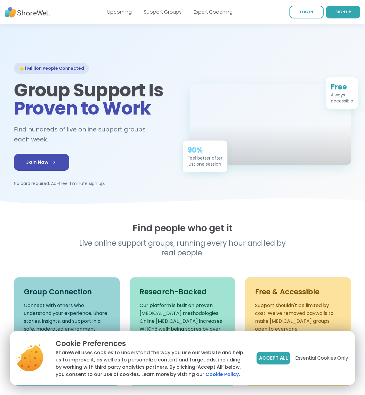 This screenshot has width=365, height=395. What do you see at coordinates (213, 12) in the screenshot?
I see `a: Expert Coaching` at bounding box center [213, 12].